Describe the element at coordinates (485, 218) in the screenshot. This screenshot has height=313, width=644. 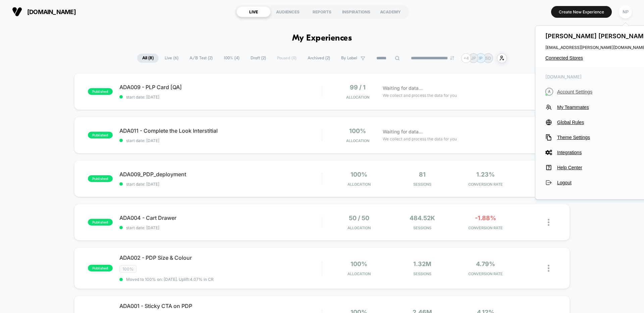
I see `span: -1.88%` at that location.